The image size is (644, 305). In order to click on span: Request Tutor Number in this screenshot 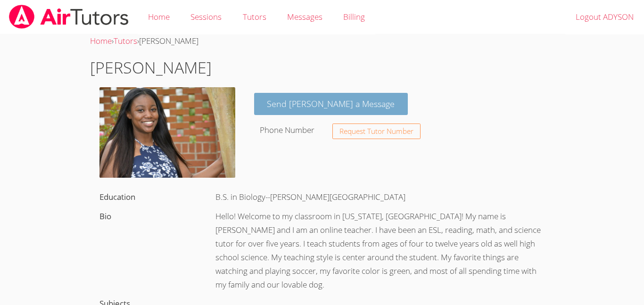, I will do `click(376, 131)`.